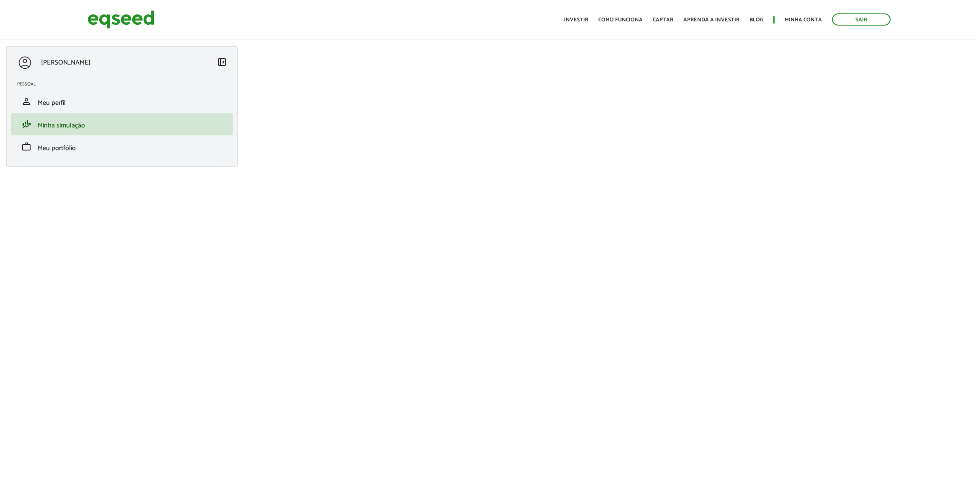 Image resolution: width=976 pixels, height=485 pixels. I want to click on span: Minha simulação, so click(61, 125).